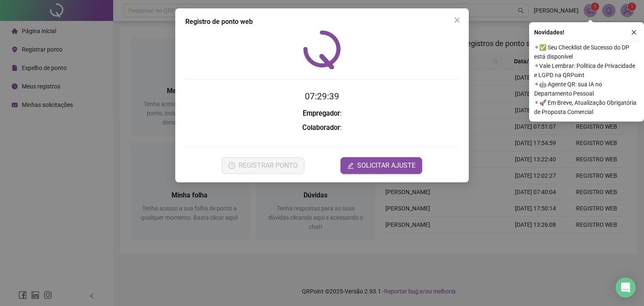  I want to click on button: REGISTRAR PONTO, so click(263, 166).